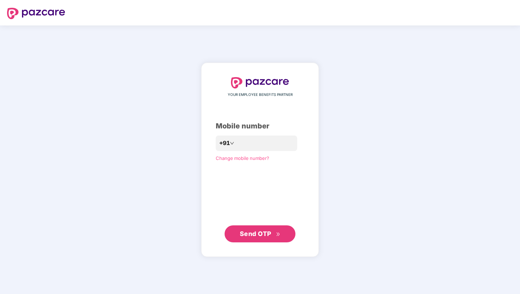 The image size is (520, 294). Describe the element at coordinates (225, 143) in the screenshot. I see `span: +91` at that location.